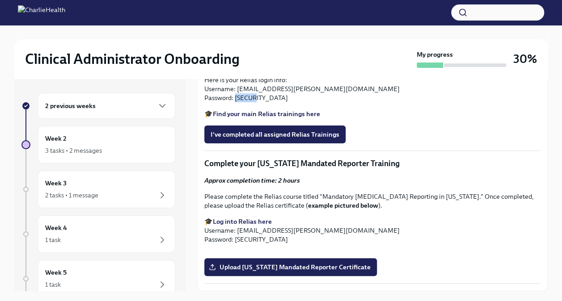 This screenshot has width=562, height=301. Describe the element at coordinates (71, 195) in the screenshot. I see `div: 2 tasks • 1 message` at that location.